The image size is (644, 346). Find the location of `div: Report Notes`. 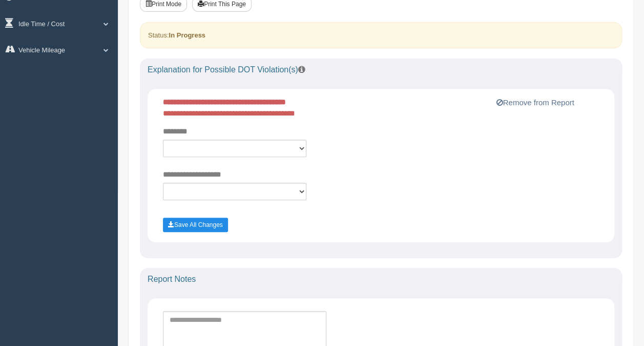

div: Report Notes is located at coordinates (381, 279).